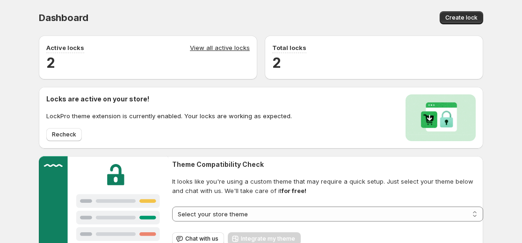 This screenshot has width=522, height=243. Describe the element at coordinates (441, 118) in the screenshot. I see `img: Locks activated` at that location.